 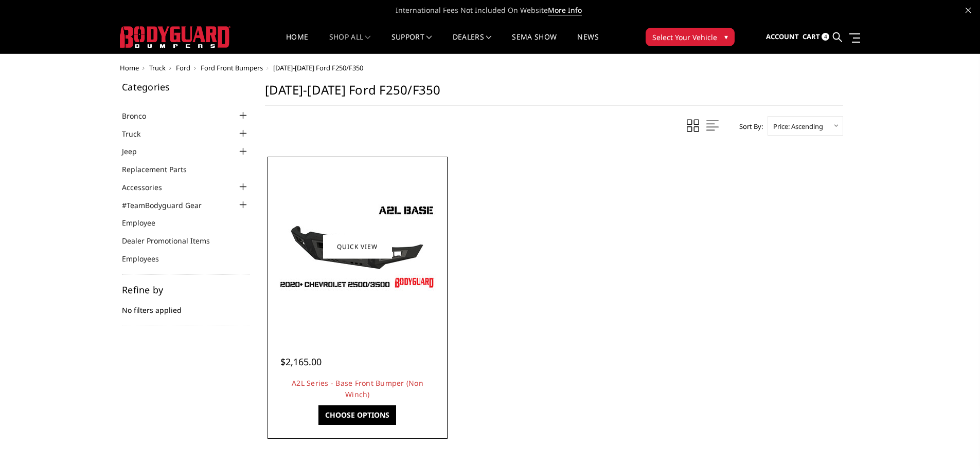 I want to click on span: Account, so click(x=782, y=36).